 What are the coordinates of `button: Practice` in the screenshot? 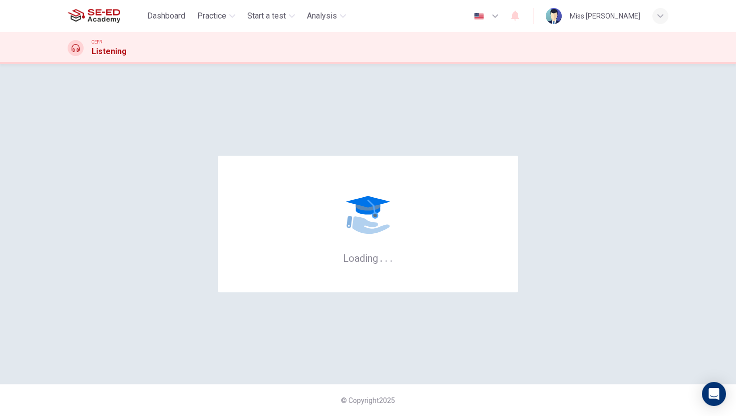 It's located at (216, 16).